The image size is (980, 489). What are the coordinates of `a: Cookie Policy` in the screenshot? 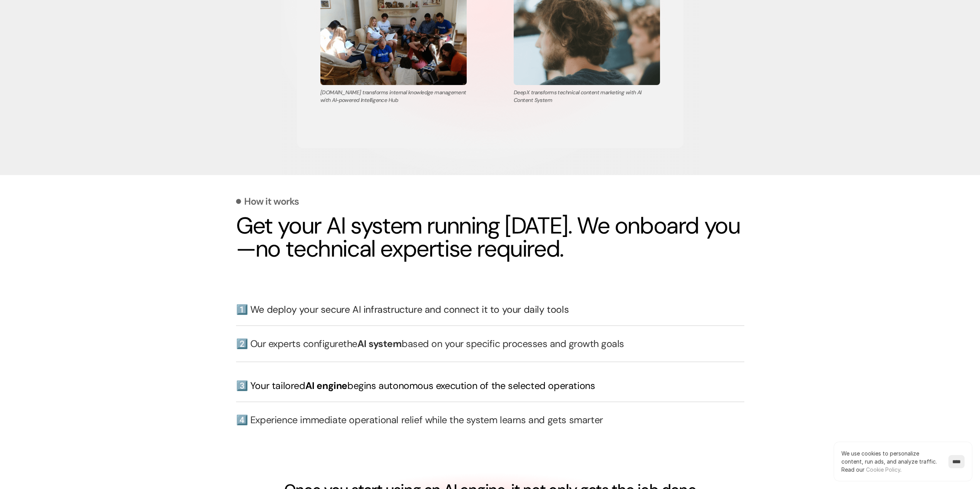 It's located at (883, 470).